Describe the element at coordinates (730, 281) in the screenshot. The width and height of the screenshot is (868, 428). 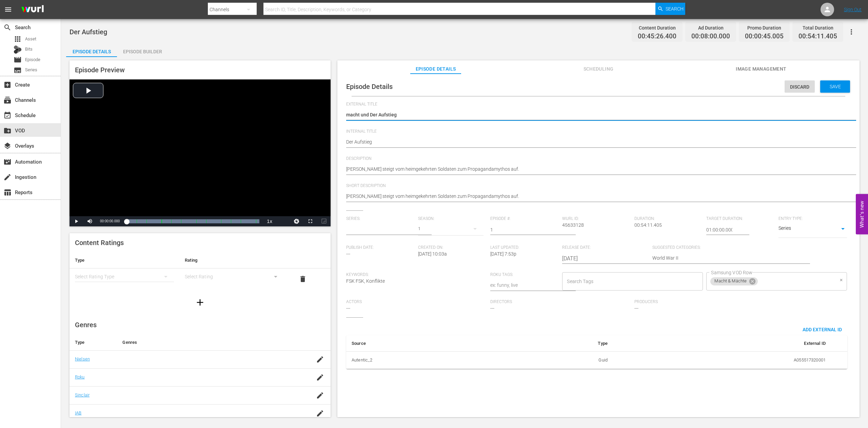
I see `span: Macht & Mächte` at that location.